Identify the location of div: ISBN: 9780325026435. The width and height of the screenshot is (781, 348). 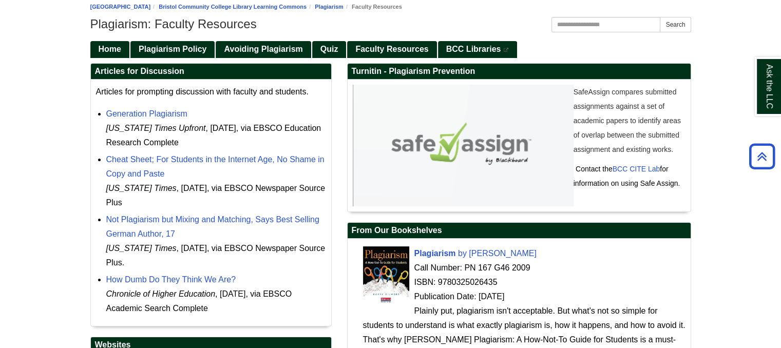
(524, 282).